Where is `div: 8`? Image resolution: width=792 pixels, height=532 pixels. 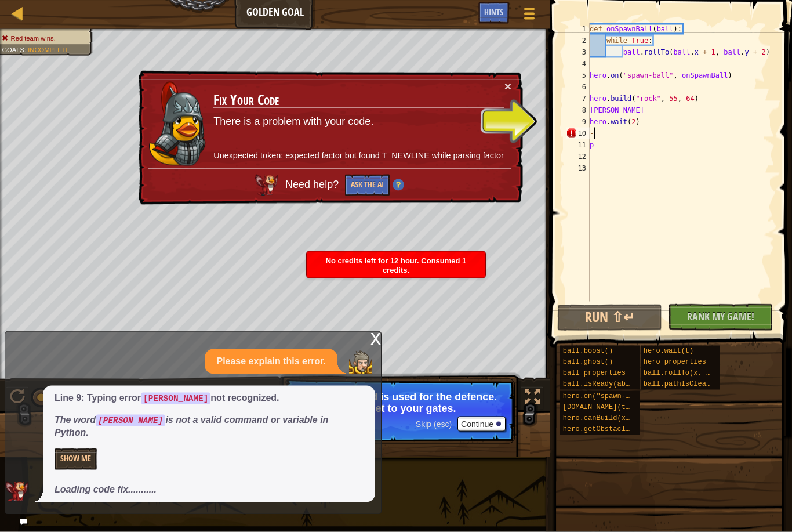
div: 8 is located at coordinates (578, 110).